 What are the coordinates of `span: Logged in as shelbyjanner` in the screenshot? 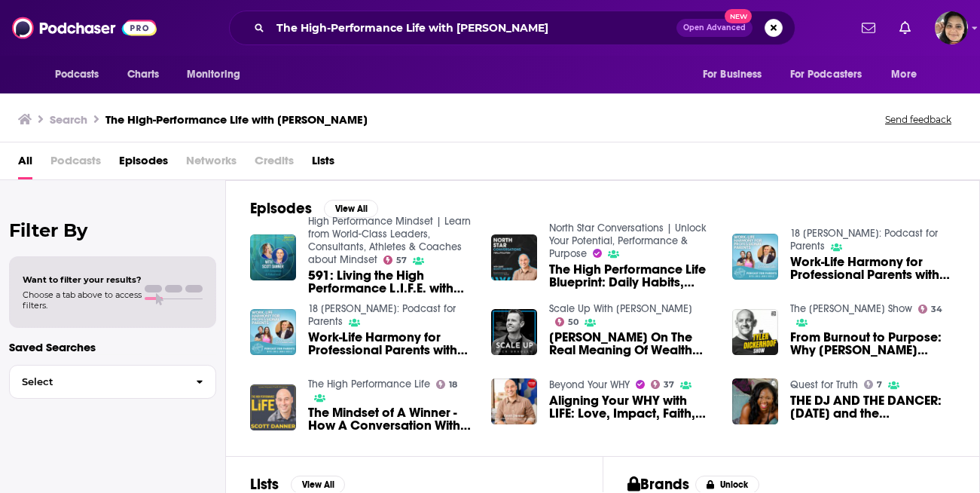 It's located at (951, 28).